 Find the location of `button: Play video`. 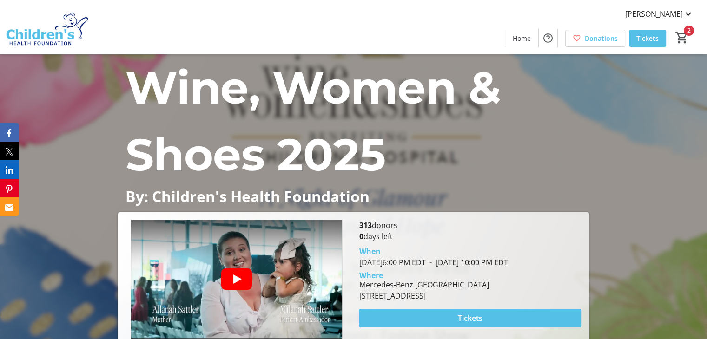

button: Play video is located at coordinates (237, 279).